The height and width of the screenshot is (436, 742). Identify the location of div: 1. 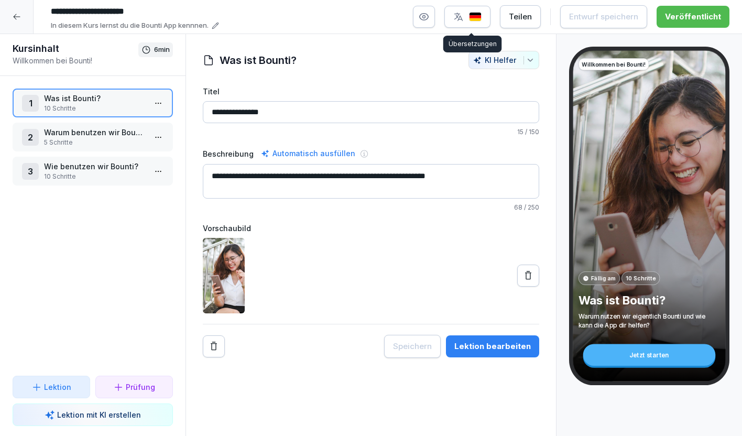
(30, 103).